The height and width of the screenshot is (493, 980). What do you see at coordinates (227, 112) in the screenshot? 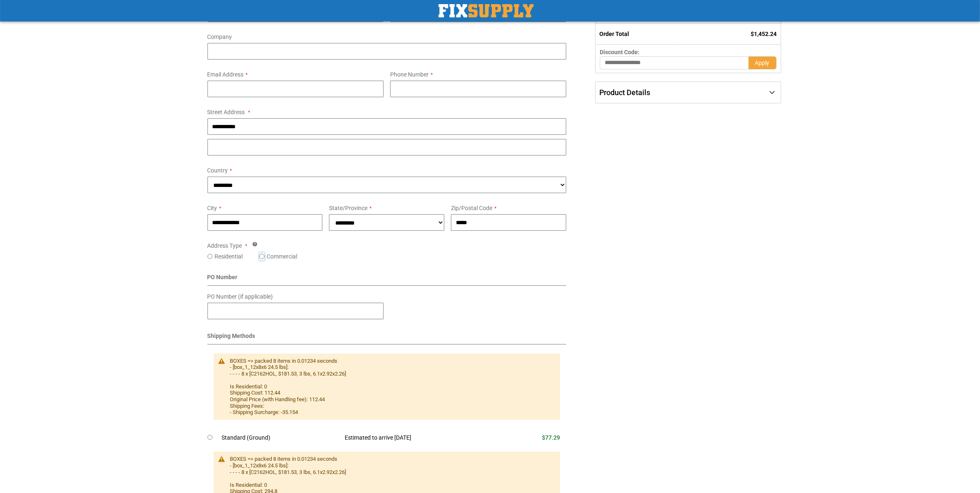
I see `span: Street Address` at bounding box center [227, 112].